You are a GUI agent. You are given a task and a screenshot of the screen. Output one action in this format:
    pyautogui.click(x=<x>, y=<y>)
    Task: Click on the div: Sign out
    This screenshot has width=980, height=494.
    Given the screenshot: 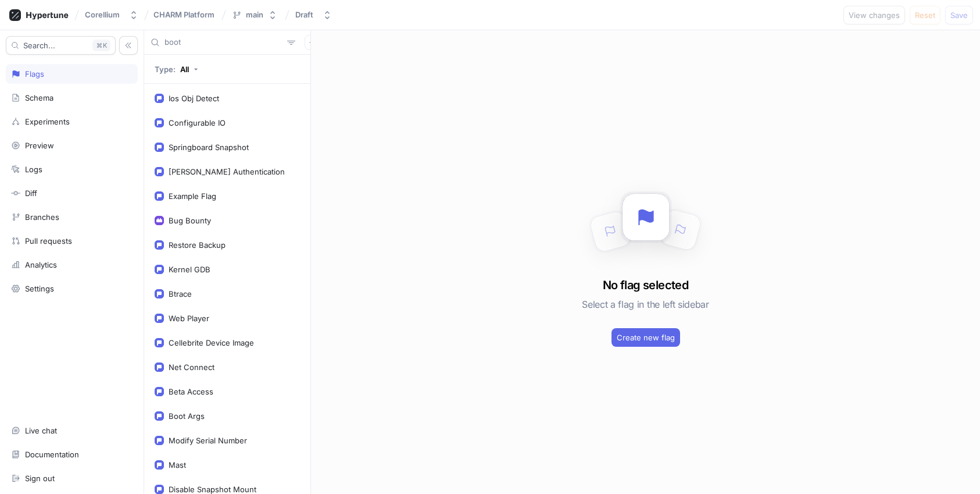 What is the action you would take?
    pyautogui.click(x=39, y=478)
    